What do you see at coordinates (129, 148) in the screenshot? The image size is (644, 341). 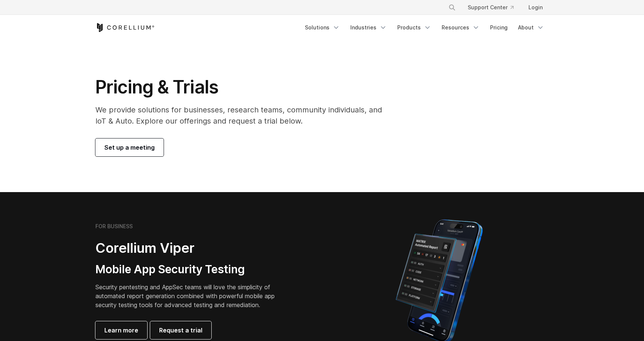 I see `a: Set up a meeting` at bounding box center [129, 148].